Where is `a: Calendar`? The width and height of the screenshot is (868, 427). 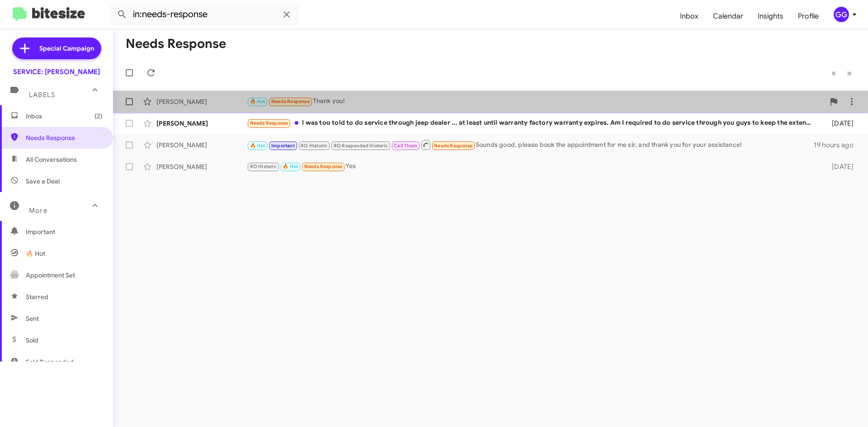
a: Calendar is located at coordinates (728, 17).